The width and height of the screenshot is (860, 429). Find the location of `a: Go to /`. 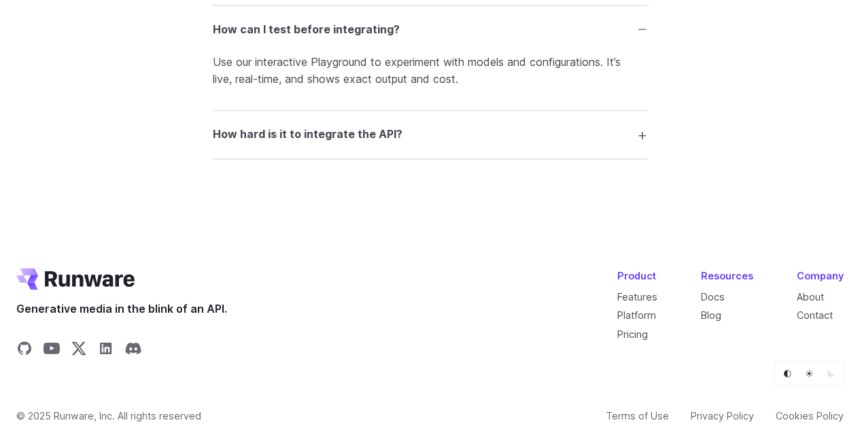

a: Go to / is located at coordinates (75, 279).